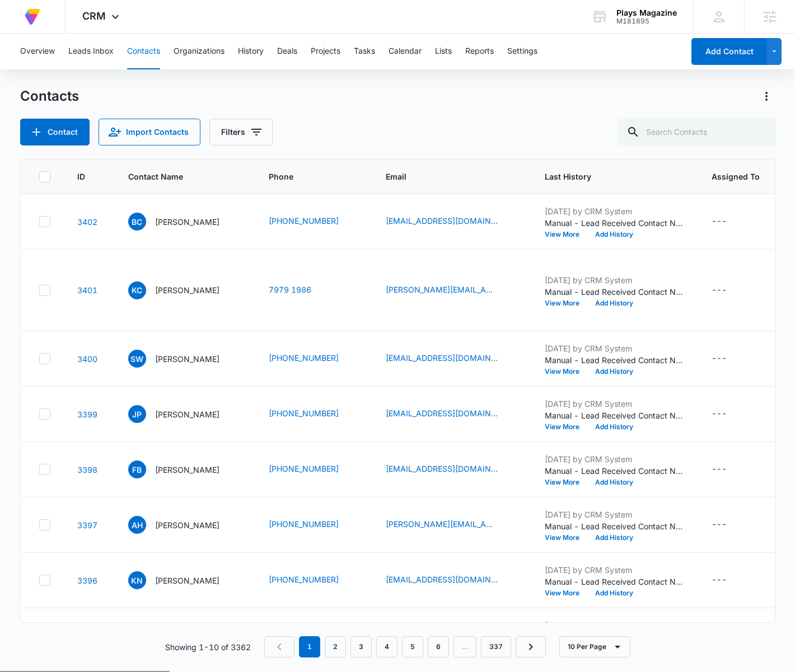 This screenshot has width=795, height=672. I want to click on button: Leads Inbox, so click(90, 51).